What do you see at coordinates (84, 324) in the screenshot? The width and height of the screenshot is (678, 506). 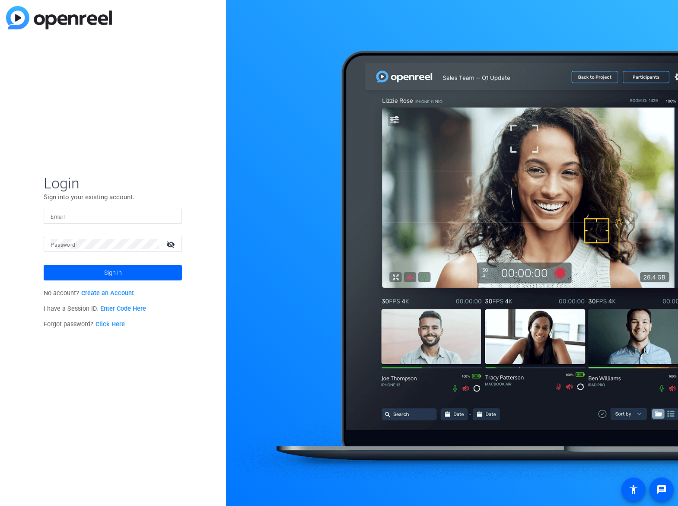 I see `span: Forgot password?` at bounding box center [84, 324].